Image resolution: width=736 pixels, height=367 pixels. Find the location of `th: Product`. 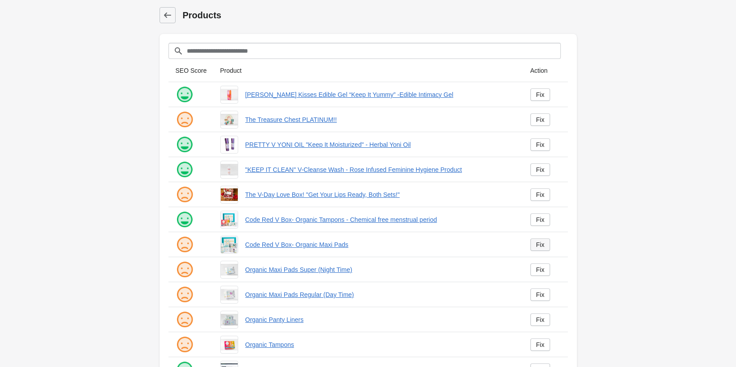

th: Product is located at coordinates (368, 71).